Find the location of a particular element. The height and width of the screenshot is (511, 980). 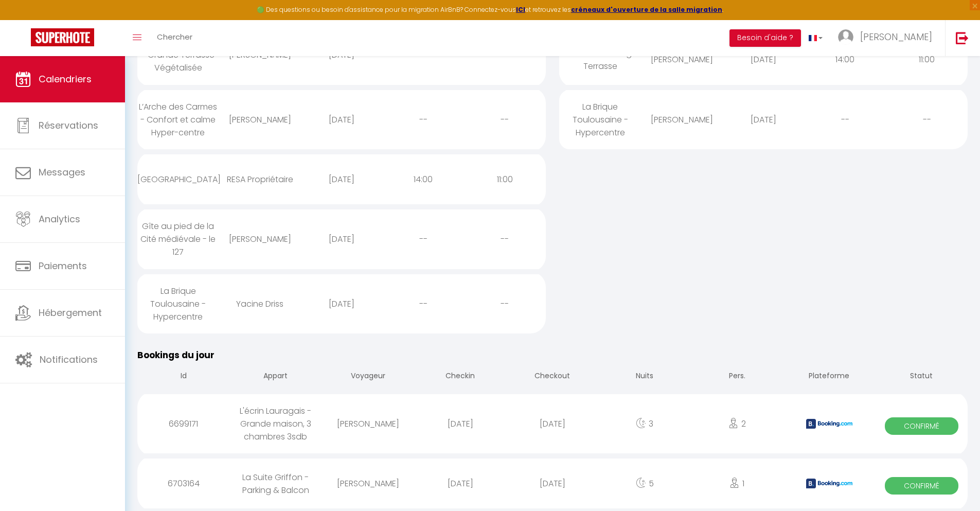

th: Appart is located at coordinates (276, 376).